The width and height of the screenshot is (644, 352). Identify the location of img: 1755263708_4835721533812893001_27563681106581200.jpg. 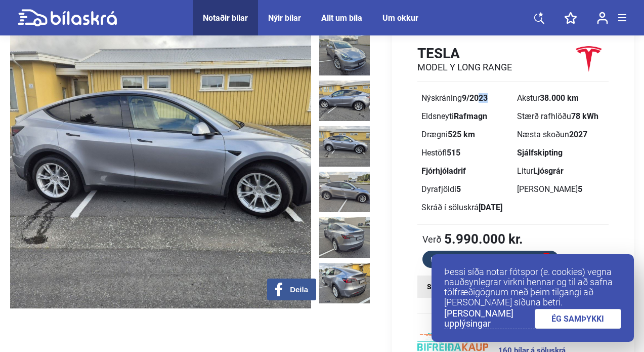
(345, 56).